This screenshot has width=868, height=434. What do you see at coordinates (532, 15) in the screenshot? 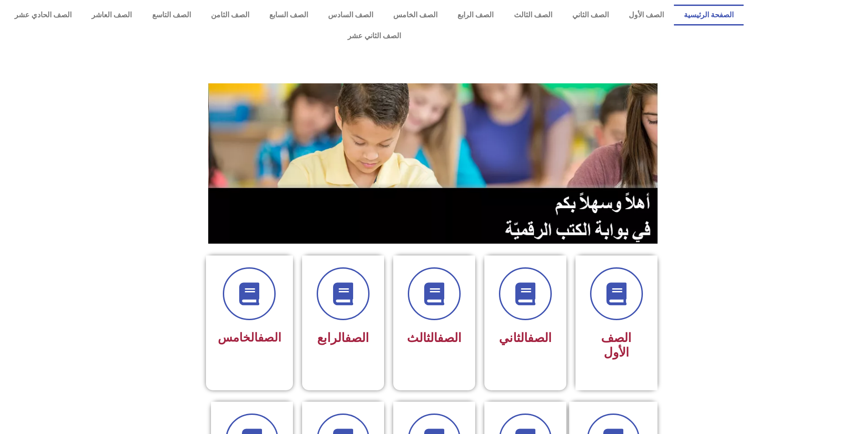
I see `a: الصف الثالث` at bounding box center [532, 15].